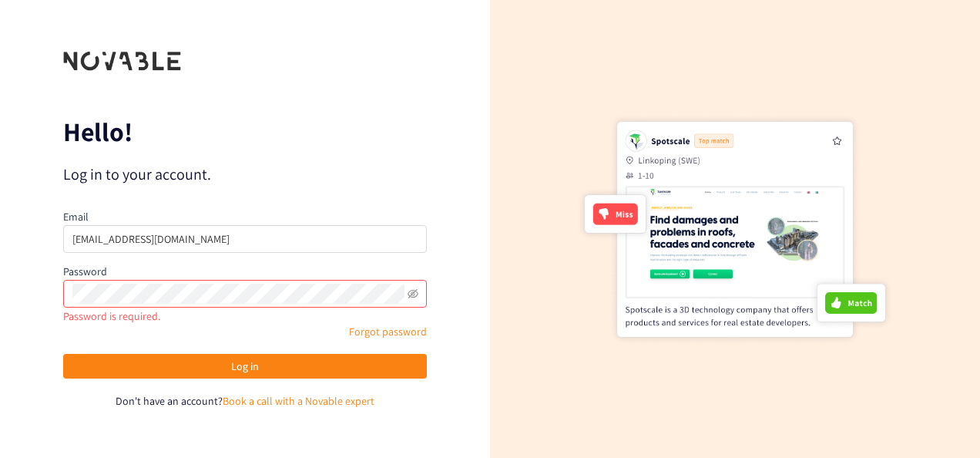 Image resolution: width=980 pixels, height=458 pixels. Describe the element at coordinates (299, 401) in the screenshot. I see `a: Book a call with a Novable expert` at that location.